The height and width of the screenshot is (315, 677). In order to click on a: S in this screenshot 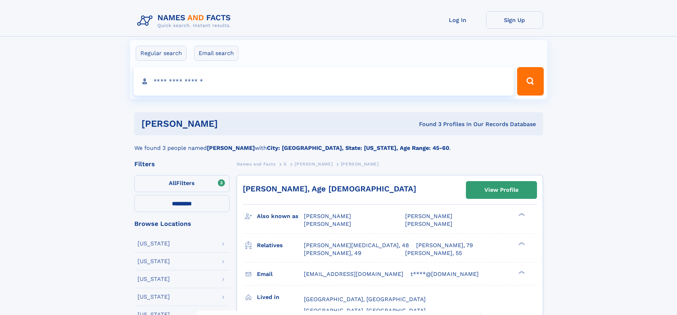, I will do `click(285, 164)`.